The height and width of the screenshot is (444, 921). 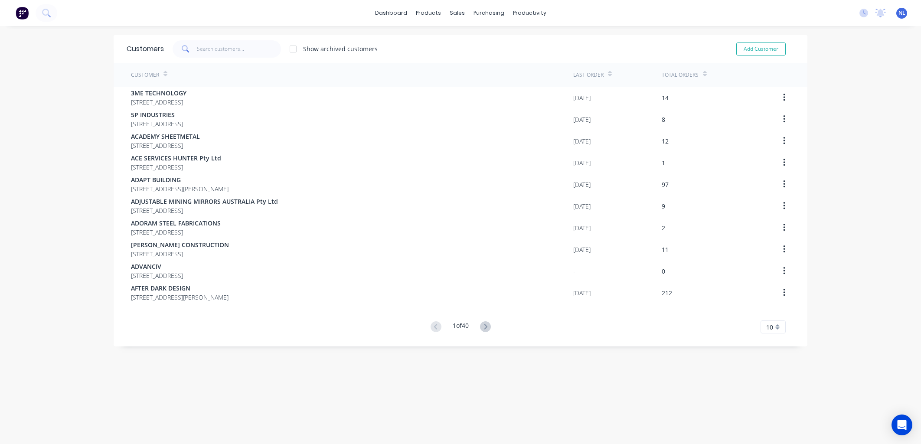 I want to click on span: ADAPT BUILDING, so click(x=179, y=179).